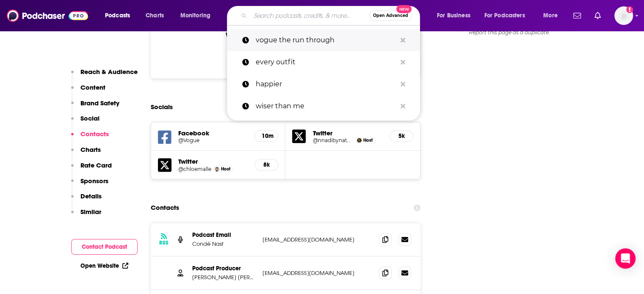  What do you see at coordinates (90, 137) in the screenshot?
I see `button: Contacts` at bounding box center [90, 137].